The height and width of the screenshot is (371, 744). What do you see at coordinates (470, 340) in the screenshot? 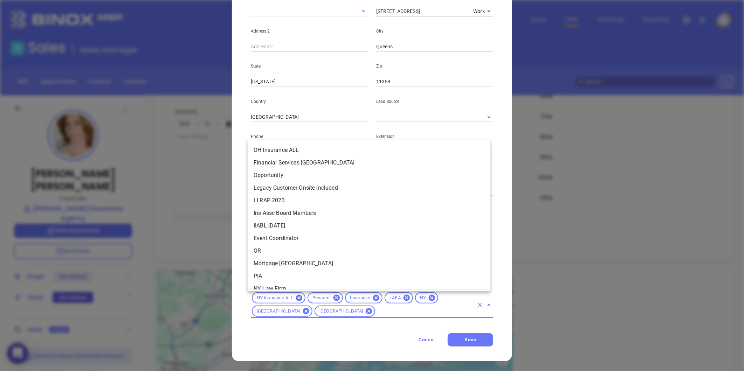
I see `span: Save` at bounding box center [470, 340].